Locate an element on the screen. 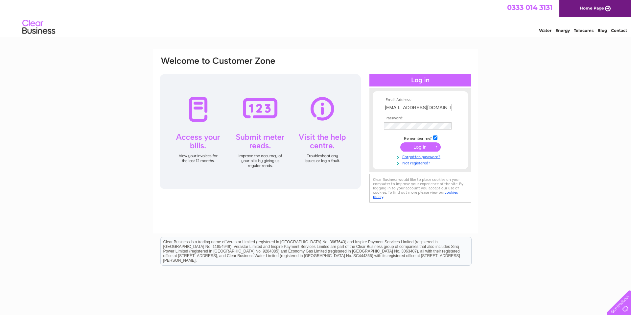 The image size is (631, 315). input: Submit is located at coordinates (420, 147).